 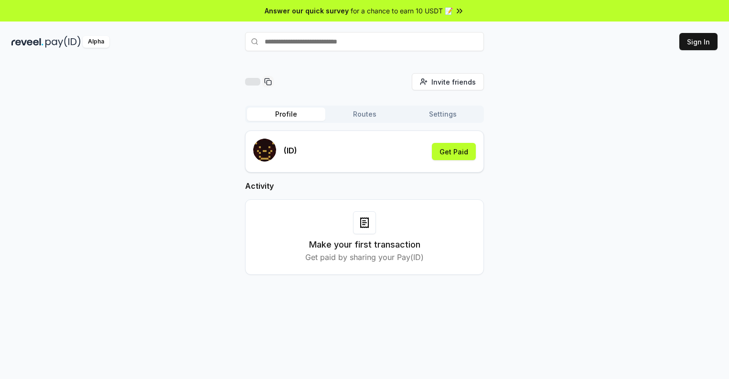 I want to click on img: reveel_dark, so click(x=27, y=42).